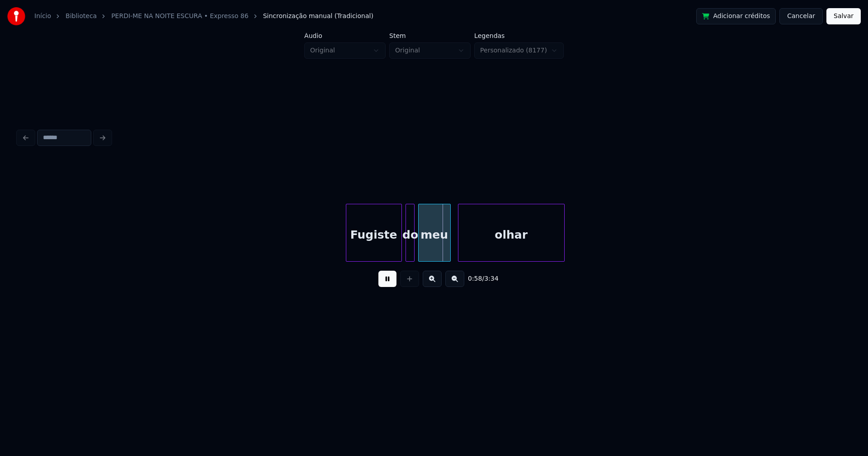  What do you see at coordinates (801, 16) in the screenshot?
I see `button: Cancelar` at bounding box center [801, 16].